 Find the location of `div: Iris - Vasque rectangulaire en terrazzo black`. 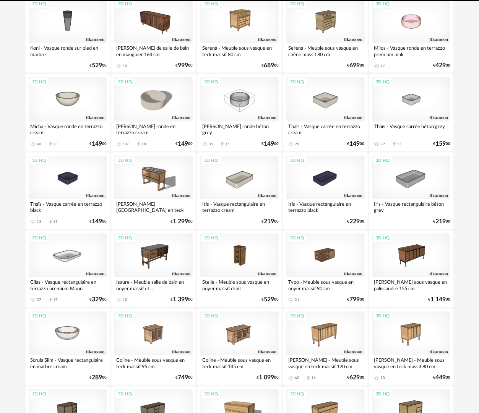

div: Iris - Vasque rectangulaire en terrazzo black is located at coordinates (325, 207).